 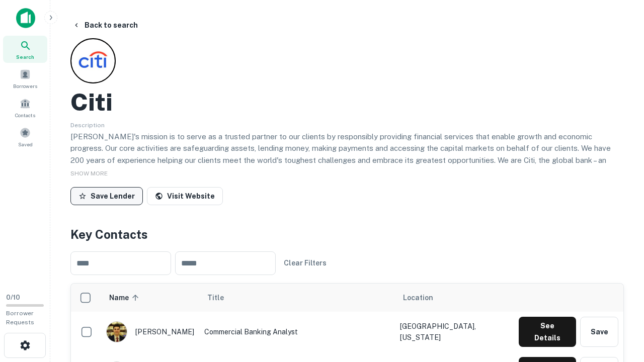 I want to click on button: Back to search, so click(x=105, y=25).